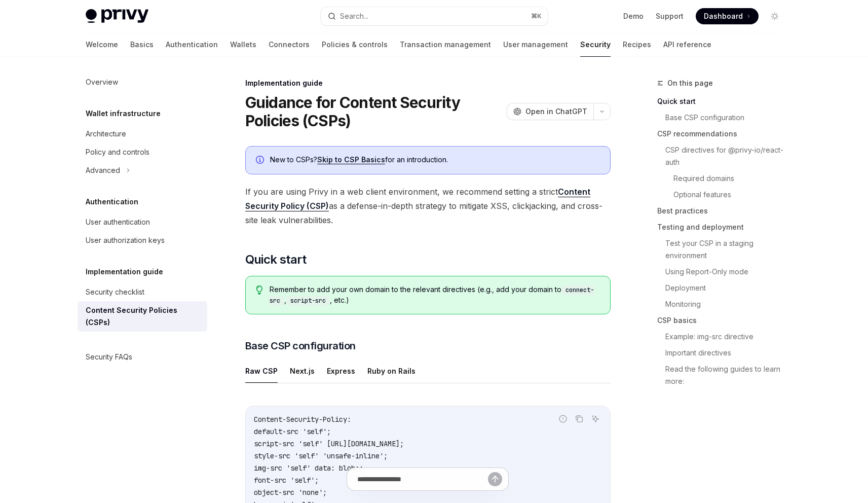  I want to click on div: Overview, so click(102, 82).